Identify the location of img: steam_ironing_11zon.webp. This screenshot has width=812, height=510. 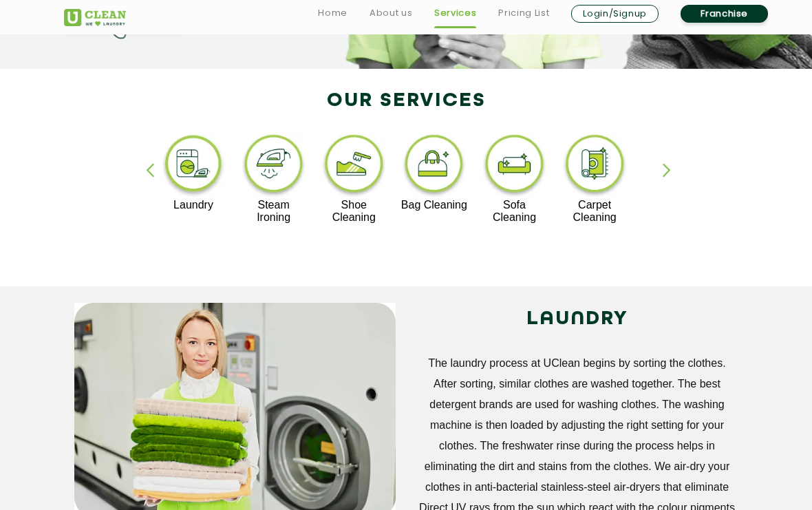
(273, 166).